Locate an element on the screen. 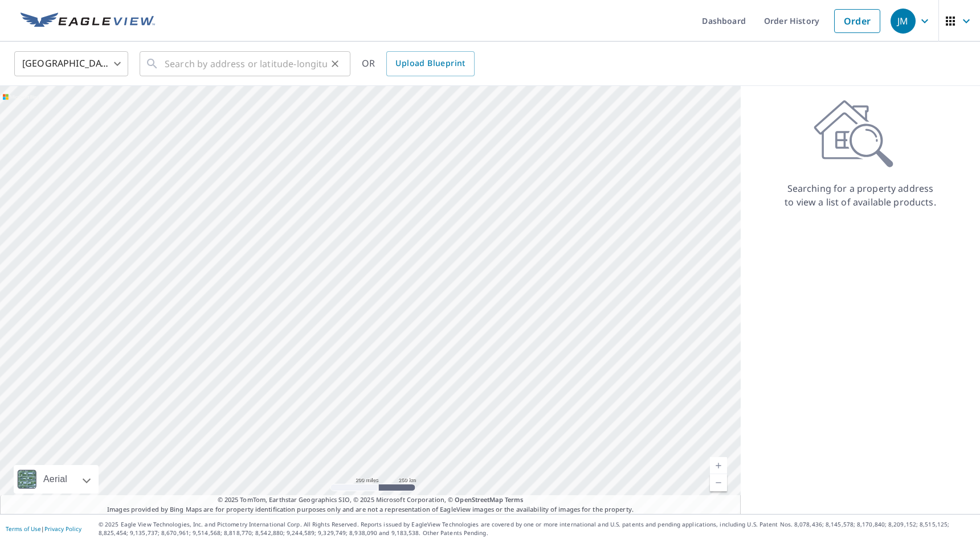  a: Current Level 5, Zoom In is located at coordinates (719, 466).